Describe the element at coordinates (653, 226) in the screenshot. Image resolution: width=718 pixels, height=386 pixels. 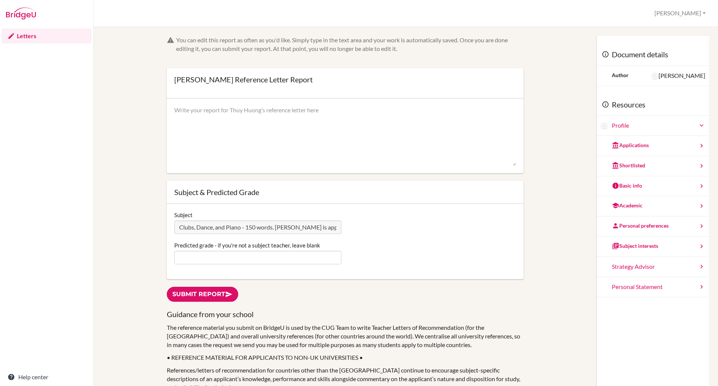
I see `a: Personal preferences` at that location.